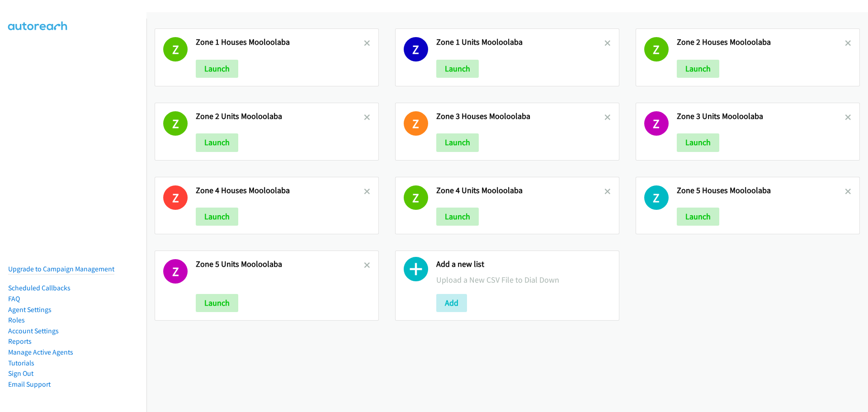 Image resolution: width=868 pixels, height=412 pixels. Describe the element at coordinates (760, 190) in the screenshot. I see `h2: Zone 5 Houses Mooloolaba` at that location.